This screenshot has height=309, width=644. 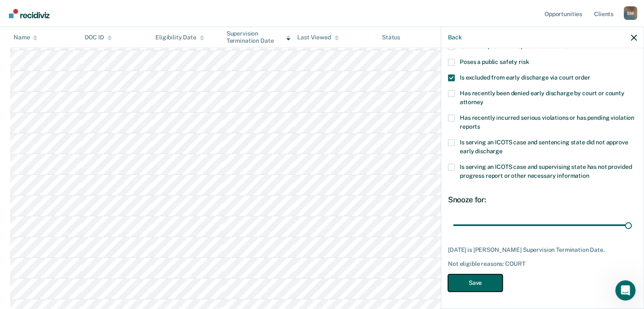 I want to click on div: Supervision Termination Date, so click(x=259, y=37).